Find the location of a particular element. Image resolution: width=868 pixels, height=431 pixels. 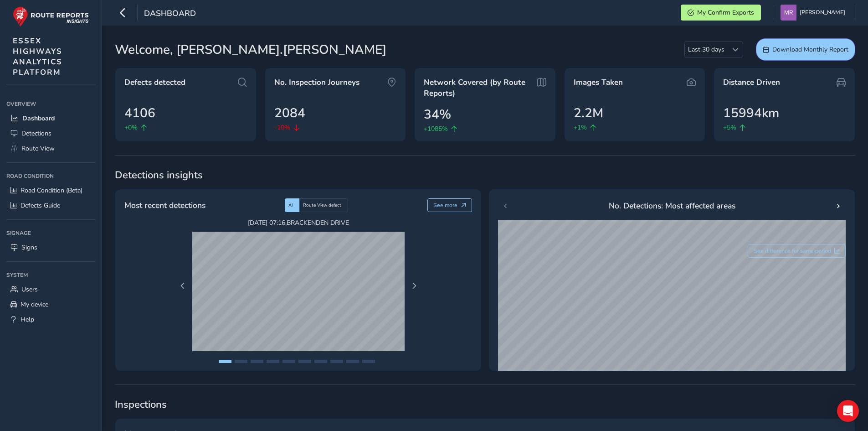

a: Defects Guide is located at coordinates (50, 205).